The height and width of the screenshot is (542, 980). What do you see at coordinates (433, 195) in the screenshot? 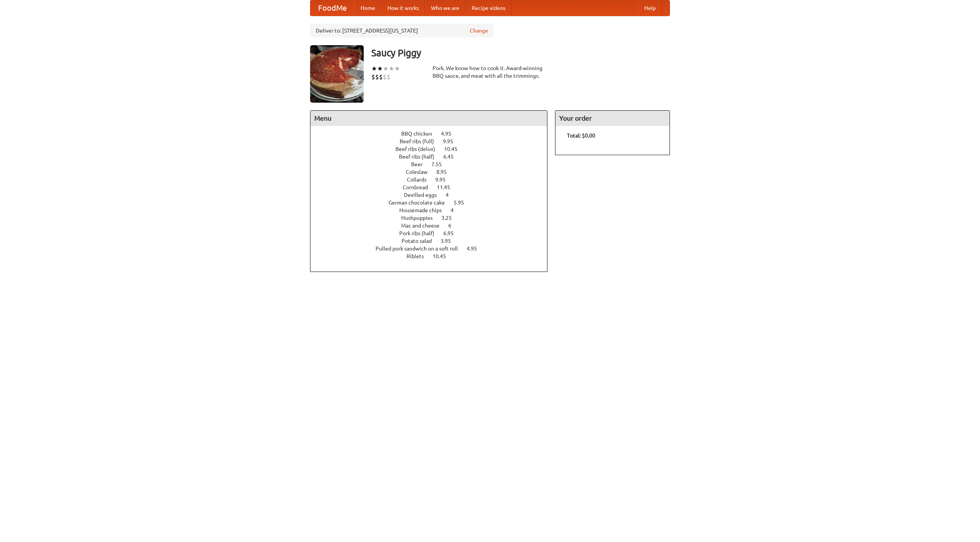
I see `a: Devilled eggs 4` at bounding box center [433, 195].